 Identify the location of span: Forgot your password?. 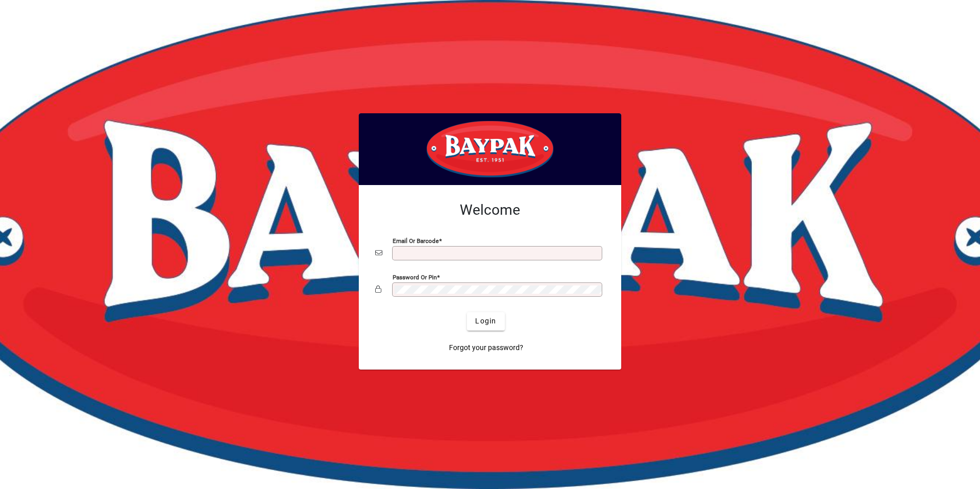
(486, 348).